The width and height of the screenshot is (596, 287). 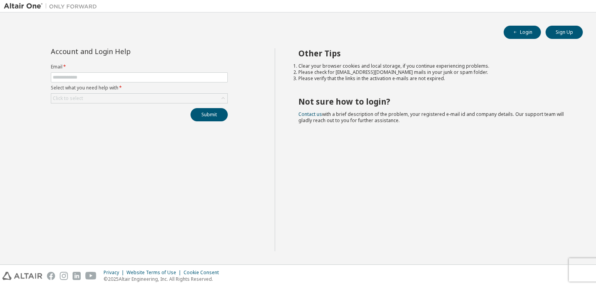 What do you see at coordinates (91, 275) in the screenshot?
I see `img: youtube.svg` at bounding box center [91, 275].